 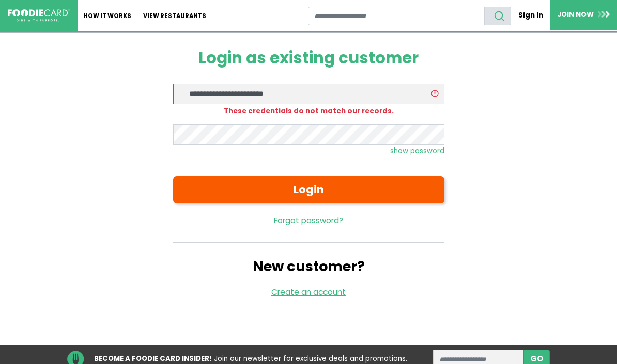 I want to click on a: Sign In, so click(x=530, y=15).